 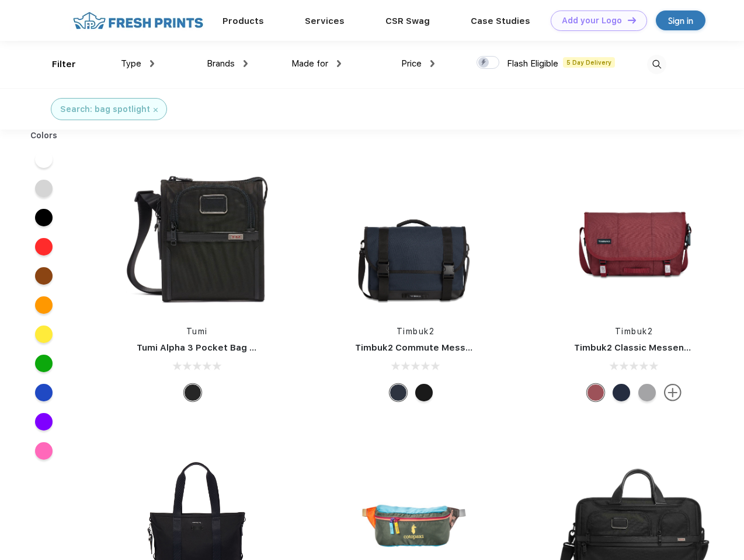 What do you see at coordinates (44, 135) in the screenshot?
I see `div: Colors` at bounding box center [44, 135].